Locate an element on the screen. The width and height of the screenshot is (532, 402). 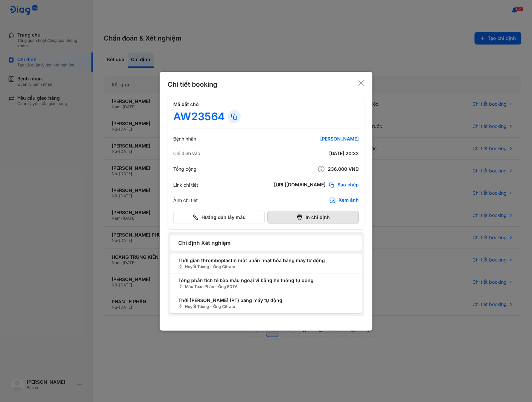
h4: Mã đặt chỗ is located at coordinates (266, 104).